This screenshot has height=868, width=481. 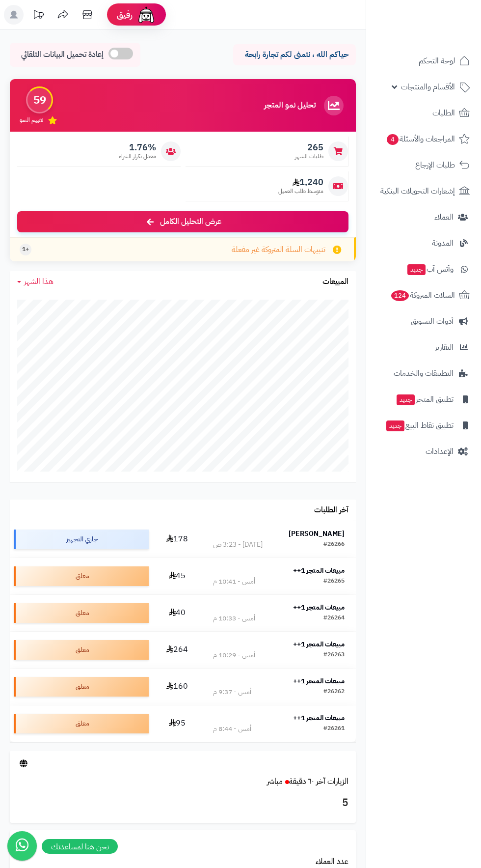 What do you see at coordinates (443, 35) in the screenshot?
I see `img: logo-2.png` at bounding box center [443, 35].